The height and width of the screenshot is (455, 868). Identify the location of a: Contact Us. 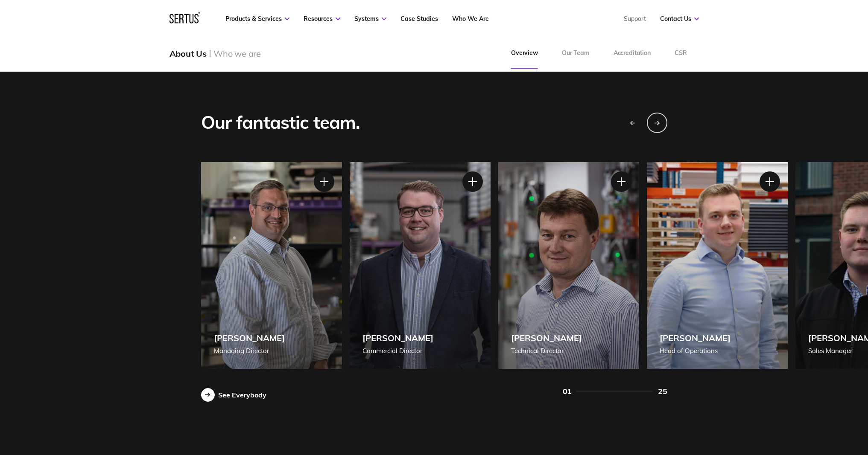
(679, 19).